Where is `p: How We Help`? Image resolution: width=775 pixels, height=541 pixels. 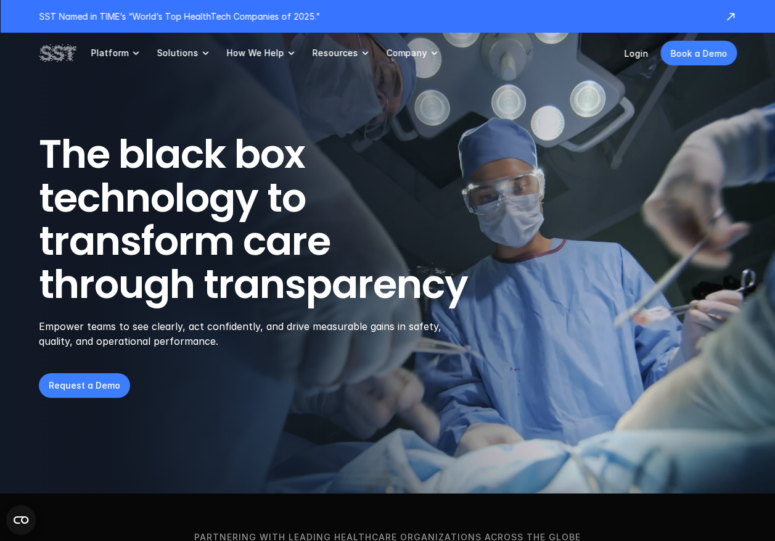 p: How We Help is located at coordinates (255, 53).